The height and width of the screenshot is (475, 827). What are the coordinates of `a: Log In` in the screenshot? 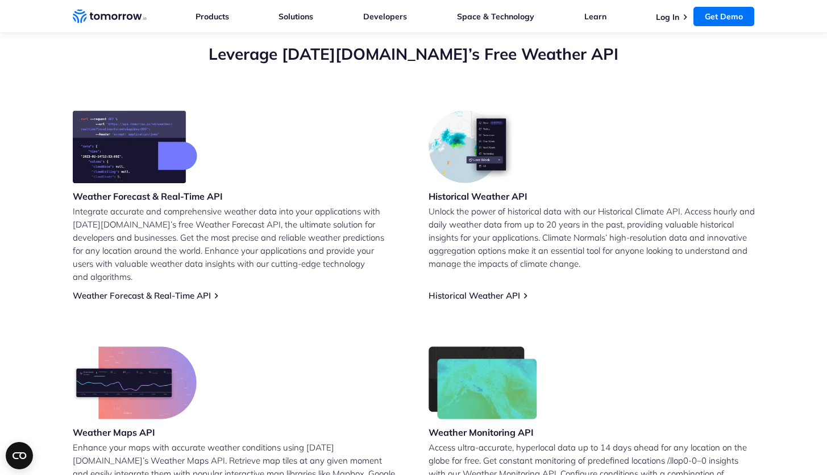 It's located at (667, 17).